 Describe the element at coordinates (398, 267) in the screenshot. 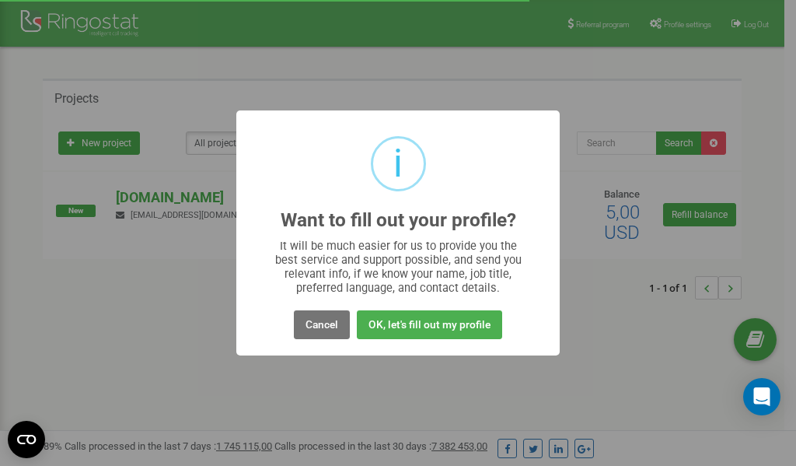

I see `div: It will be much easier for us to provide you the best service and support possible, and send you ...` at that location.